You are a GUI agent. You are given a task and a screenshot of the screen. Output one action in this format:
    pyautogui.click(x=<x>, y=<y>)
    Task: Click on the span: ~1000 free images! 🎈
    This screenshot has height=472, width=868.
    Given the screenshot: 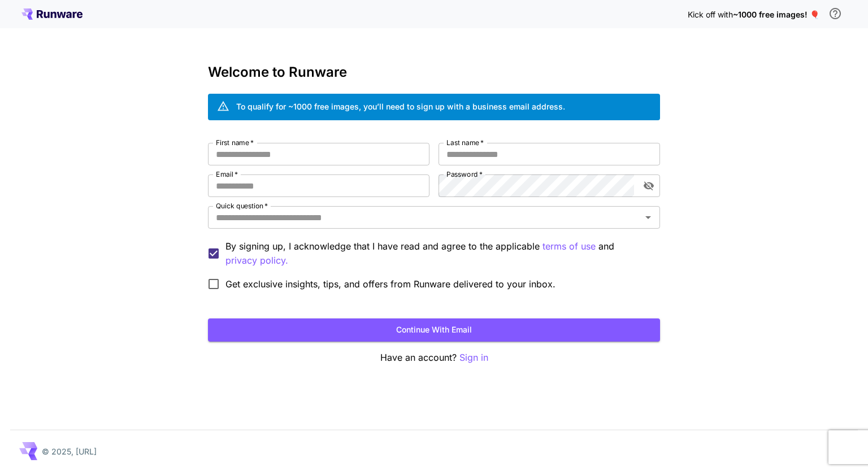 What is the action you would take?
    pyautogui.click(x=776, y=14)
    